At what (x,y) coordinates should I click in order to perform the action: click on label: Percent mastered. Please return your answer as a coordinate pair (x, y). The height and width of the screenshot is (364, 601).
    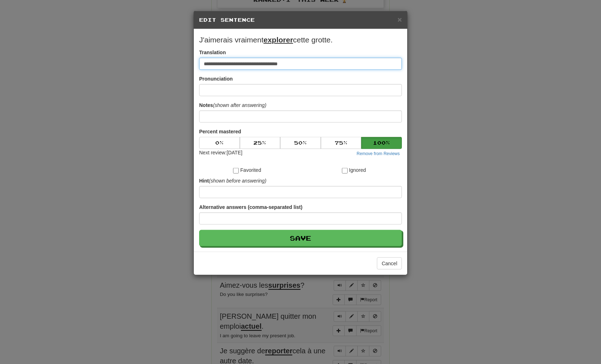
    Looking at the image, I should click on (220, 131).